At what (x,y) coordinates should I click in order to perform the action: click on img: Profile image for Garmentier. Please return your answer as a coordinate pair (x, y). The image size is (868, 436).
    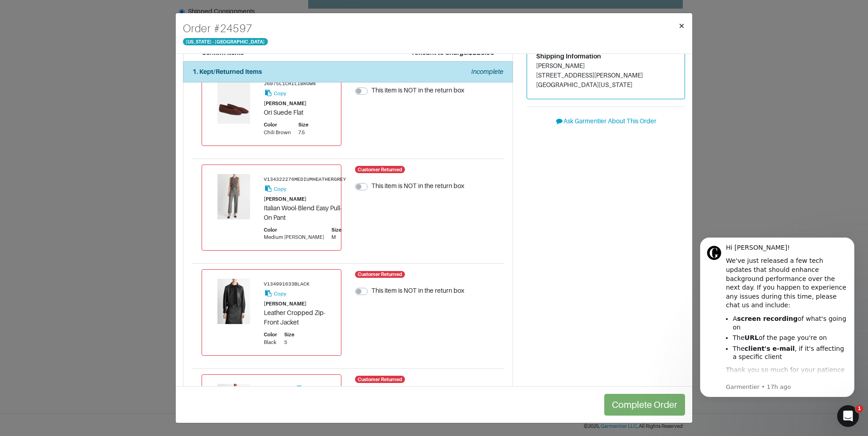
    Looking at the image, I should click on (27, 23).